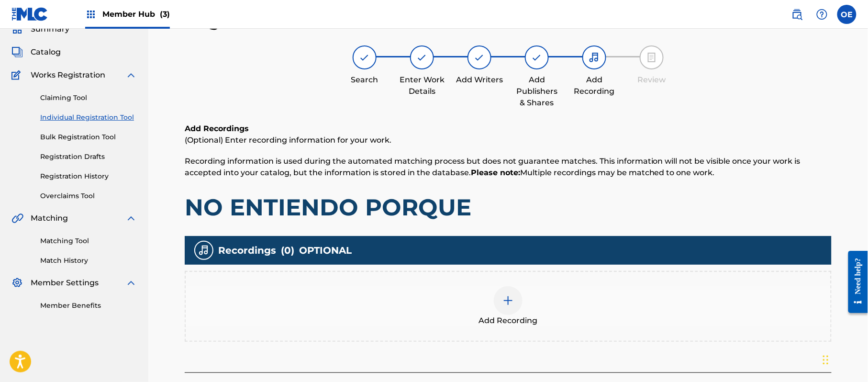 The image size is (868, 382). Describe the element at coordinates (30, 14) in the screenshot. I see `img: MLC Logo` at that location.